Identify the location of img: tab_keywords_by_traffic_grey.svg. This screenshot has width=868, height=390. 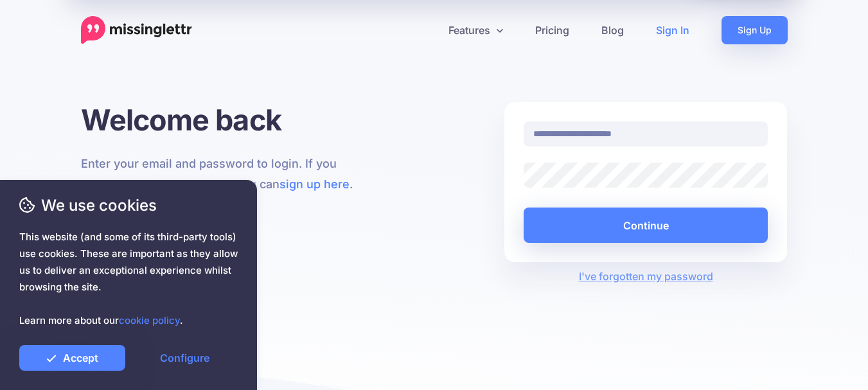
(133, 80).